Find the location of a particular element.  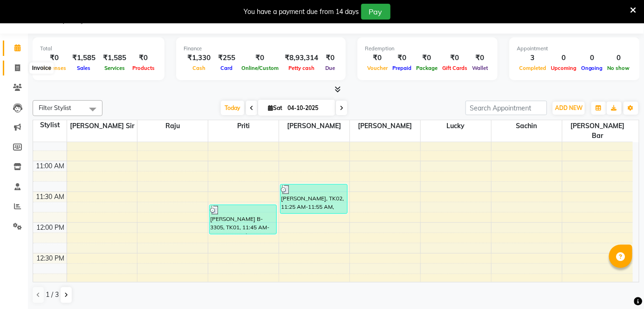

span: Sales is located at coordinates (84, 68).